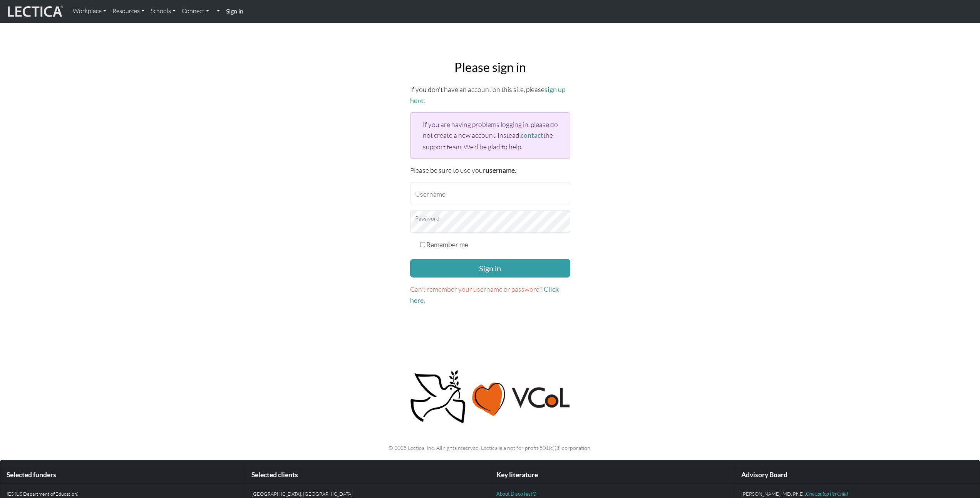  I want to click on input: Username, so click(490, 193).